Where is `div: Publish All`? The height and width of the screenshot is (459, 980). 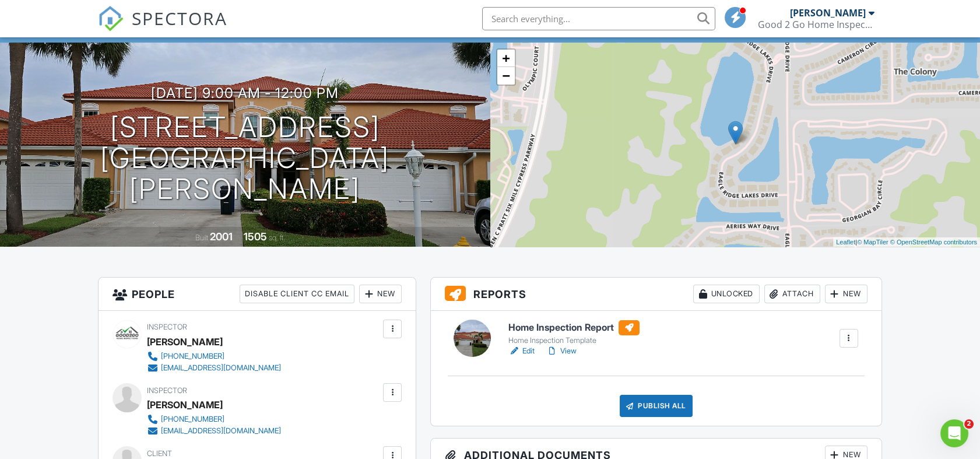 div: Publish All is located at coordinates (656, 405).